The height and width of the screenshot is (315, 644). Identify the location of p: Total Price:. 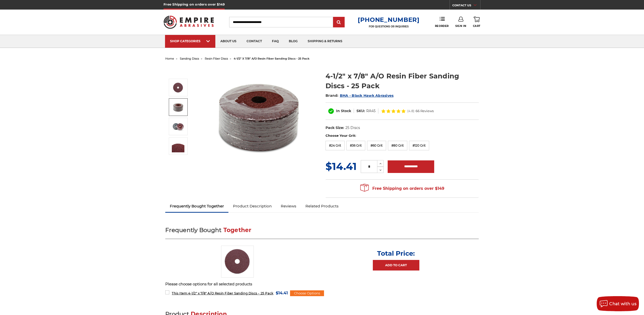
(396, 253).